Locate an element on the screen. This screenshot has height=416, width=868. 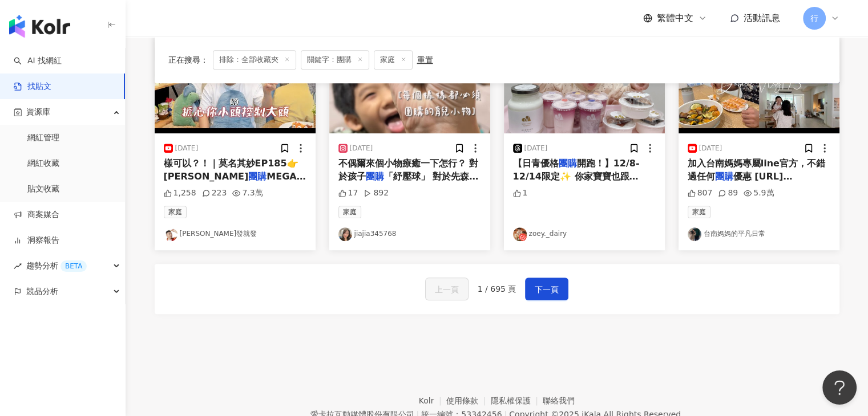
div: 7.3萬 is located at coordinates (247, 193).